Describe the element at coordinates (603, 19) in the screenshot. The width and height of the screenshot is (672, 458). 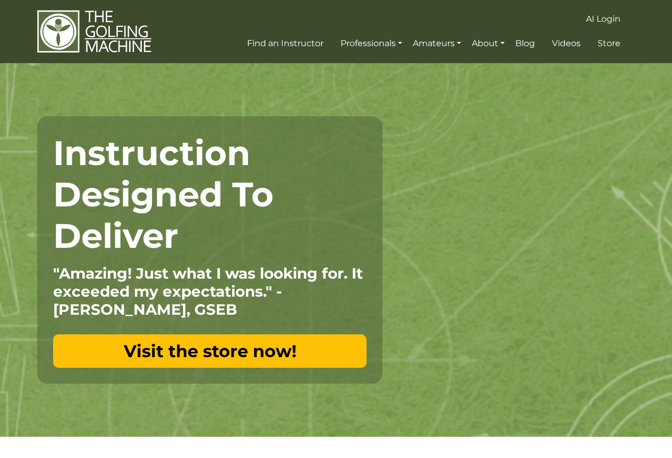
I see `span: AI Login` at that location.